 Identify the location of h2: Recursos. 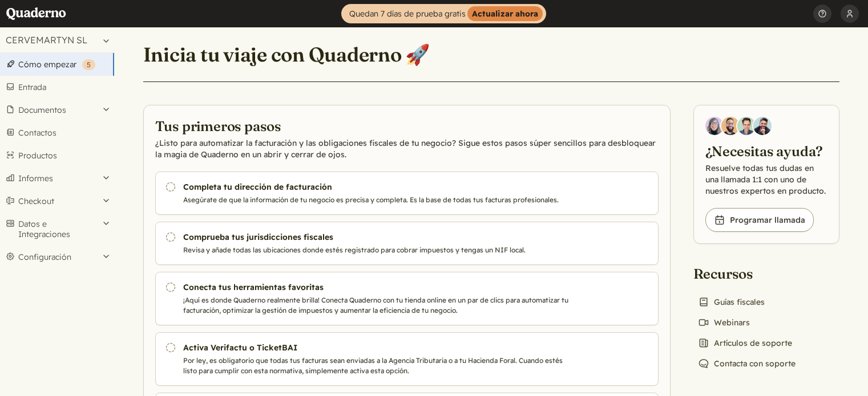
(747, 274).